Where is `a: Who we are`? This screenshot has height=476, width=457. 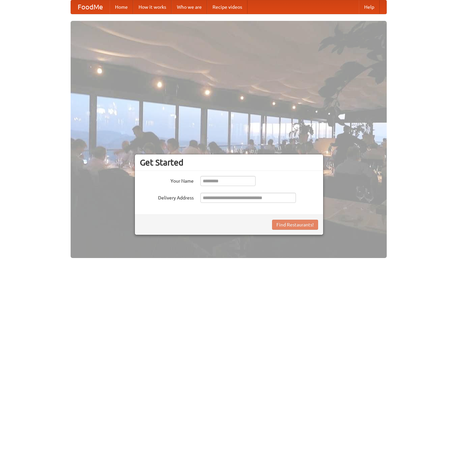
a: Who we are is located at coordinates (189, 7).